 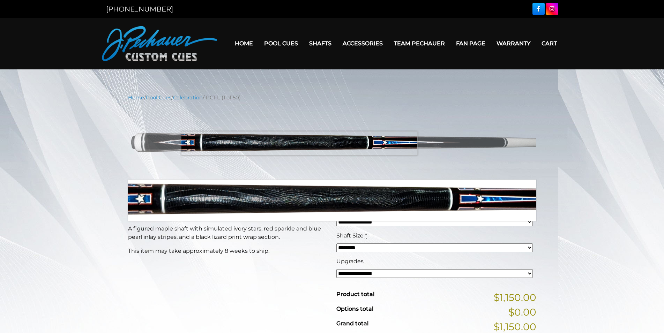 I want to click on a: Fan Page, so click(x=471, y=43).